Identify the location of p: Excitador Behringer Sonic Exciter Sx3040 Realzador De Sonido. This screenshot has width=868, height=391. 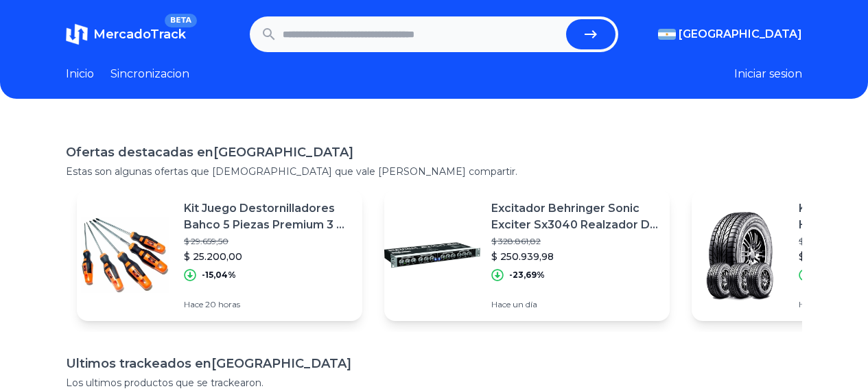
(575, 217).